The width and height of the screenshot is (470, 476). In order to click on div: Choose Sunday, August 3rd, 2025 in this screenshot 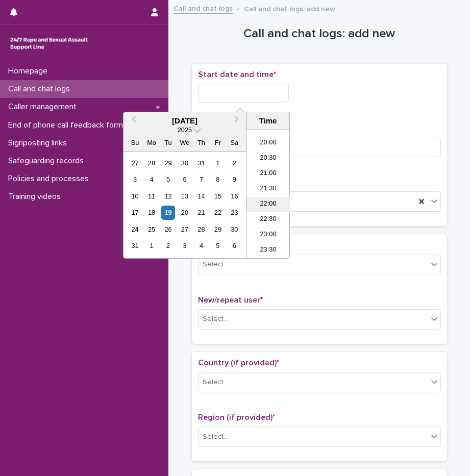, I will do `click(134, 179)`.